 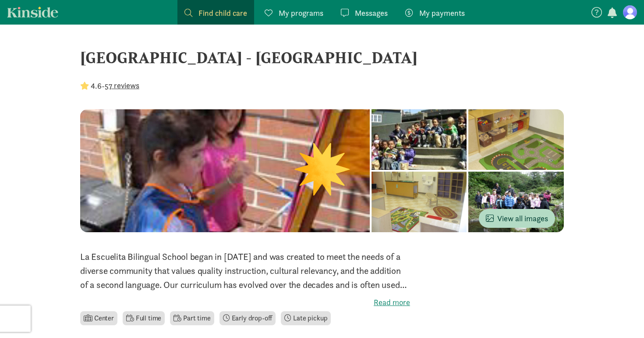 I want to click on li: Part time, so click(x=192, y=318).